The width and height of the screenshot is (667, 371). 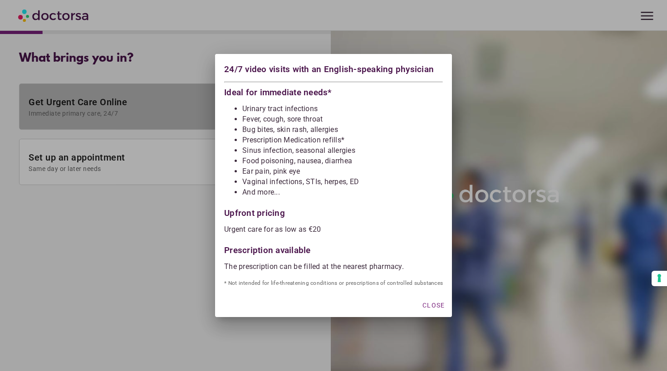 I want to click on li: Ear pain, pink eye, so click(x=343, y=172).